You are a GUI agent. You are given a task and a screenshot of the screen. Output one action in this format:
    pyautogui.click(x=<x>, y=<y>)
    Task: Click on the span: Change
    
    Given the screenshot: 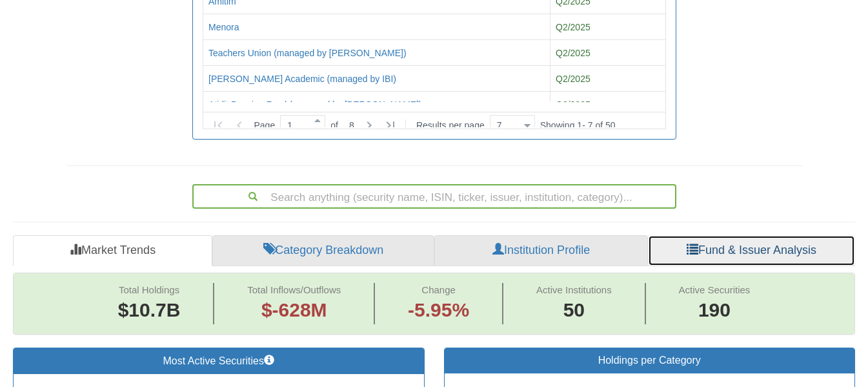 What is the action you would take?
    pyautogui.click(x=439, y=289)
    